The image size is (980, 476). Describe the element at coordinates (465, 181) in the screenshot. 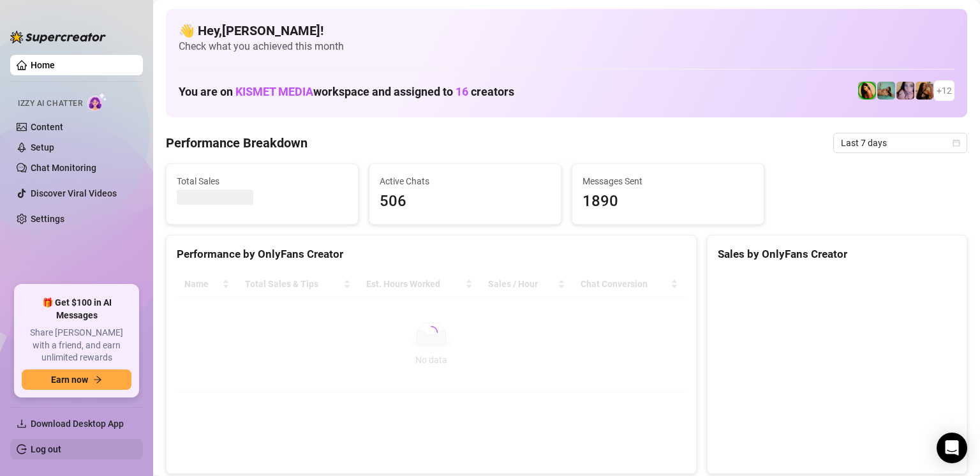

I see `span: Active Chats` at that location.